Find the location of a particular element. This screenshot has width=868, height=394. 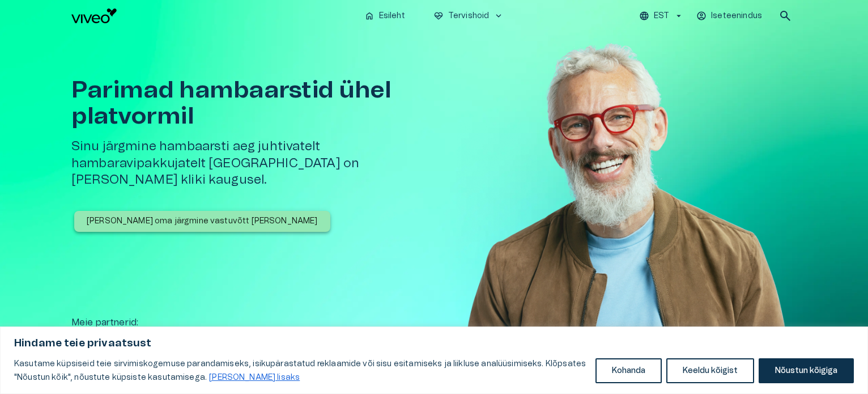

span: home is located at coordinates (370, 16).